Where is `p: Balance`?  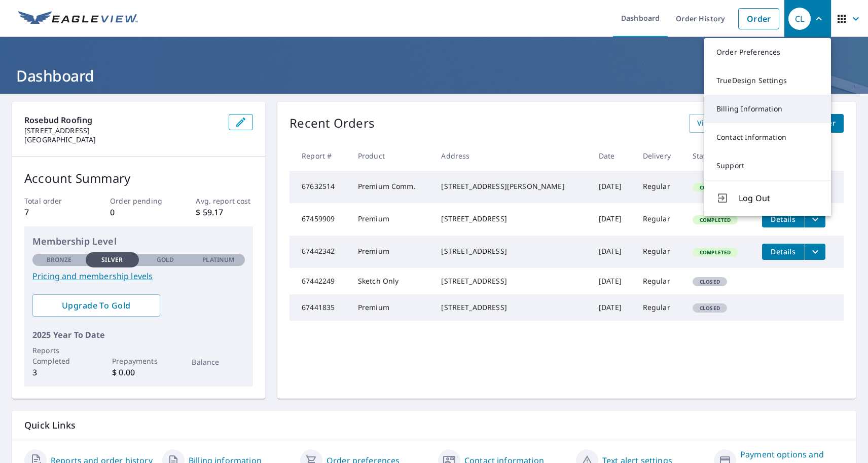
p: Balance is located at coordinates (218, 362).